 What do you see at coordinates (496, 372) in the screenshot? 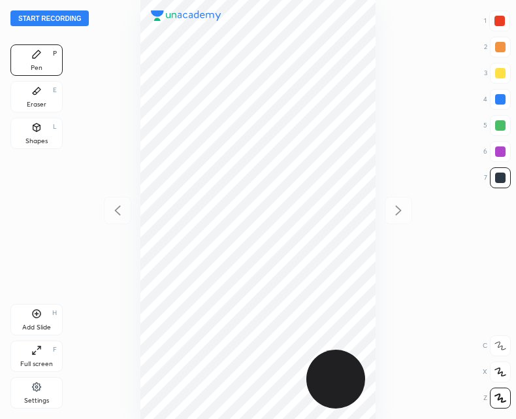
I see `div: X` at bounding box center [496, 372].